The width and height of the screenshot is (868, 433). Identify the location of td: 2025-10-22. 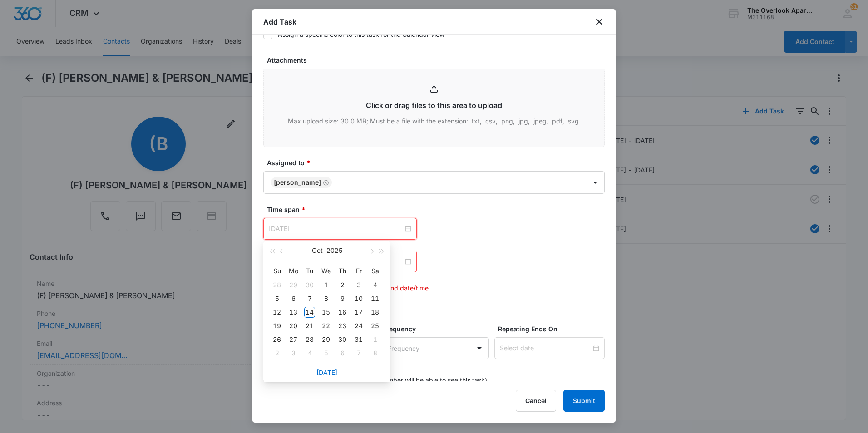
(326, 326).